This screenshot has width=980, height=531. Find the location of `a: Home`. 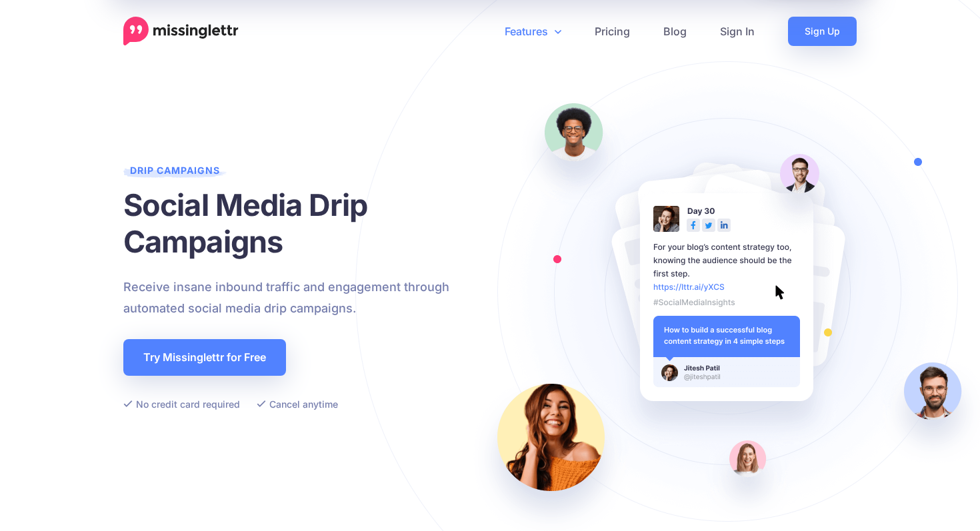

a: Home is located at coordinates (181, 31).